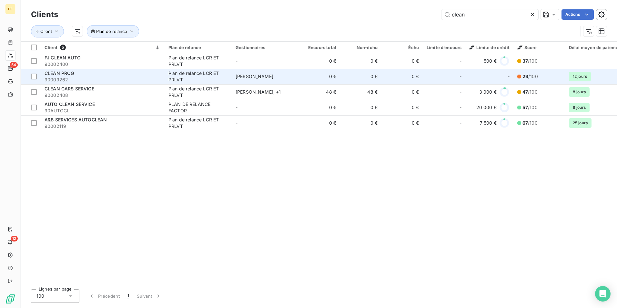  I want to click on div: Limite d’encours, so click(444, 47).